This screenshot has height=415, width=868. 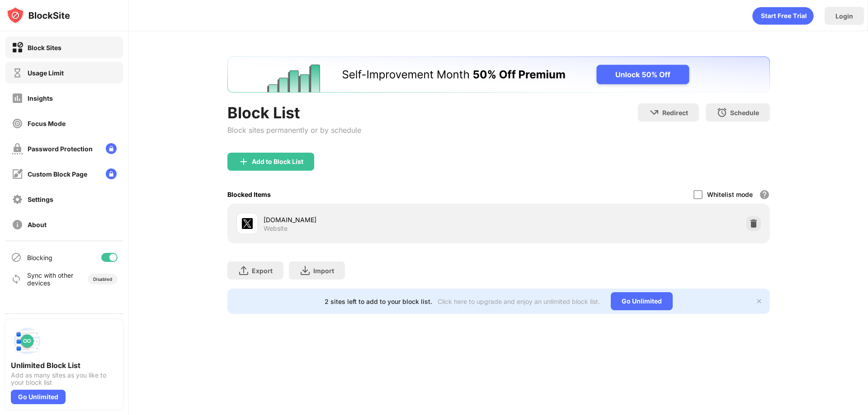 I want to click on div: Website, so click(x=275, y=229).